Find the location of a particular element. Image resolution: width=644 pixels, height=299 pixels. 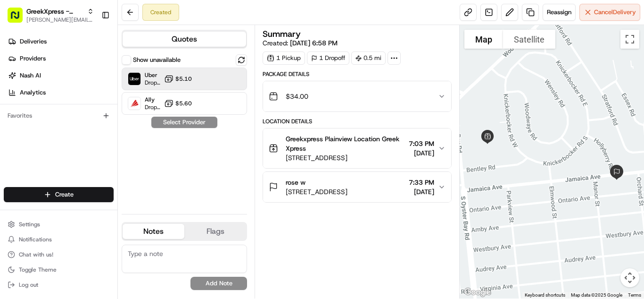

div: Location Details is located at coordinates (357, 122).